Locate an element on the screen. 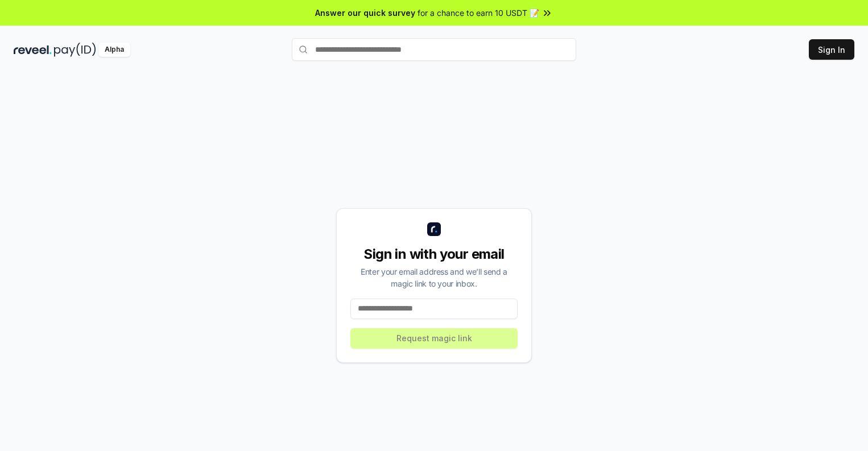 Image resolution: width=868 pixels, height=451 pixels. div: Enter your email address and we’ll send a magic link to your inbox. is located at coordinates (434, 278).